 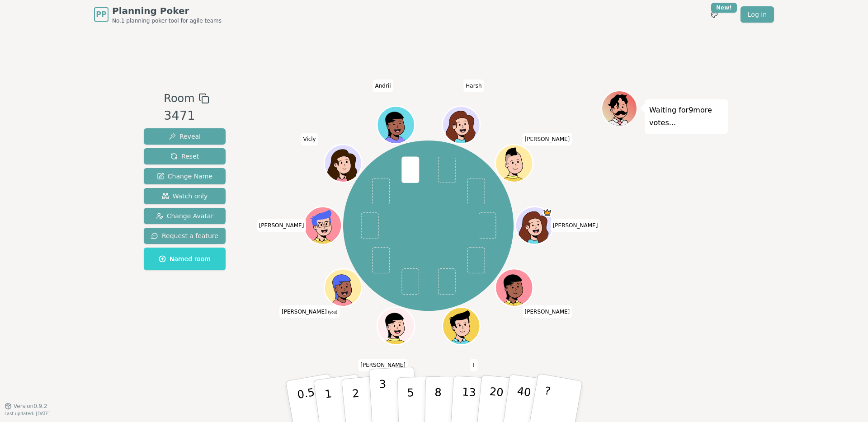 What do you see at coordinates (185, 136) in the screenshot?
I see `button: Reveal` at bounding box center [185, 136].